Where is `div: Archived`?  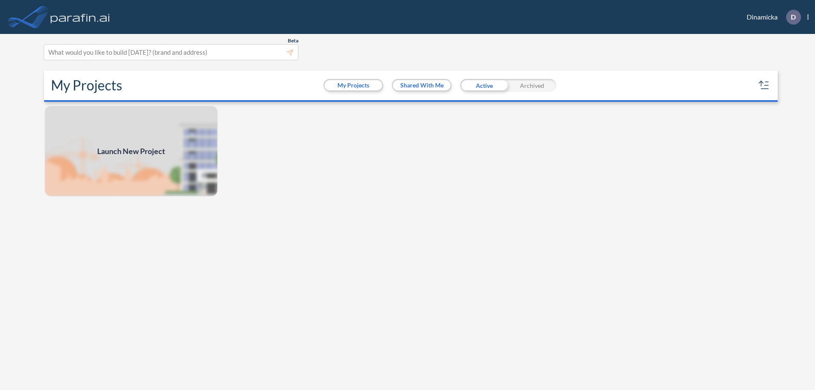 div: Archived is located at coordinates (532, 85).